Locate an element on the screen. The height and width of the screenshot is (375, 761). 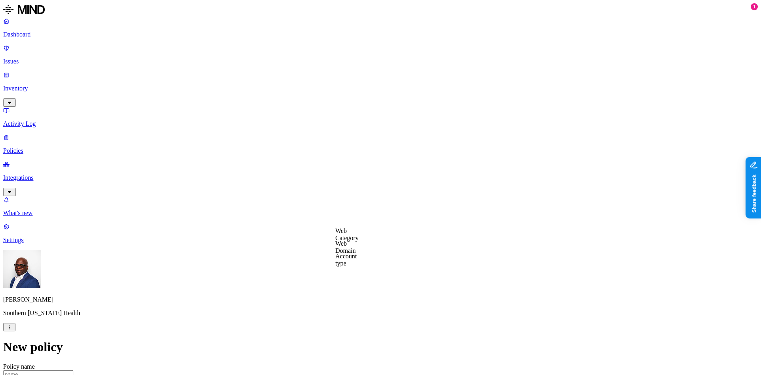
label: Account type is located at coordinates (346, 259).